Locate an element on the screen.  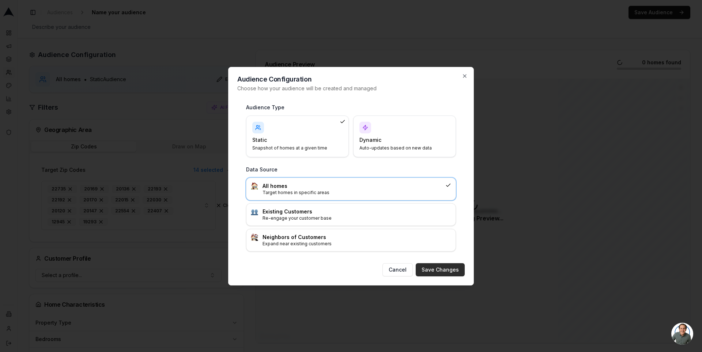
div: :house:All homesTarget homes in specific areas is located at coordinates (351, 189).